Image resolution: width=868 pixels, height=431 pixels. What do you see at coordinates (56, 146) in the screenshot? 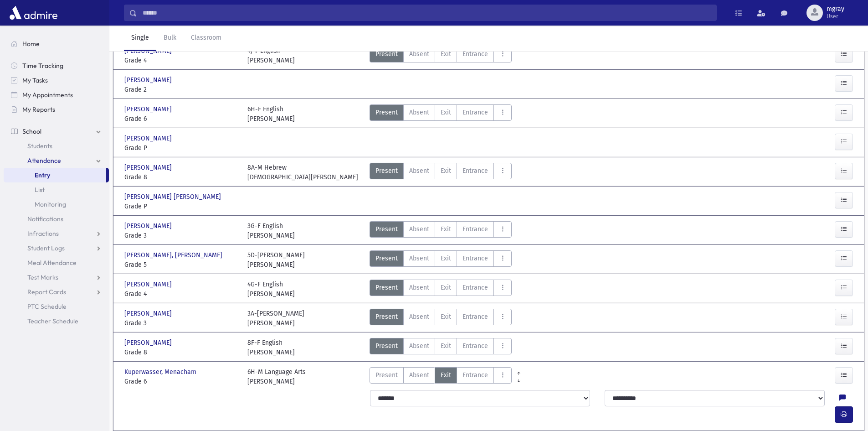
I see `a: Students` at bounding box center [56, 146].